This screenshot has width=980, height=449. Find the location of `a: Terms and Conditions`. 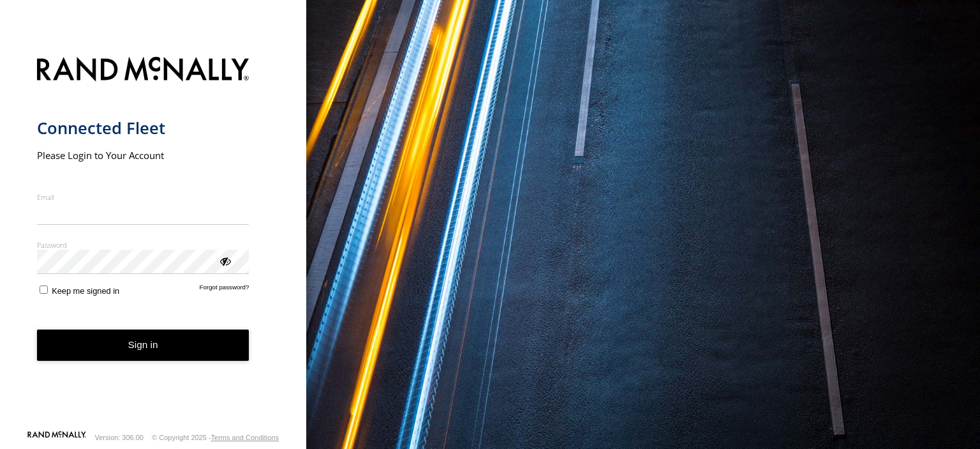

a: Terms and Conditions is located at coordinates (245, 437).